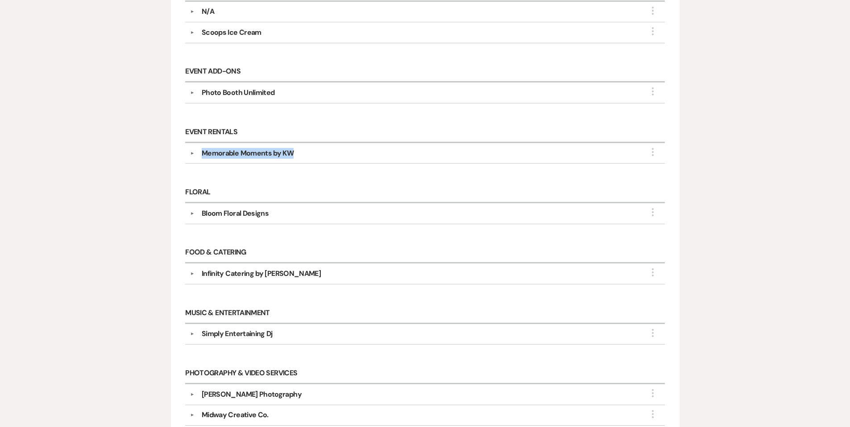  Describe the element at coordinates (208, 12) in the screenshot. I see `div: N/A` at that location.